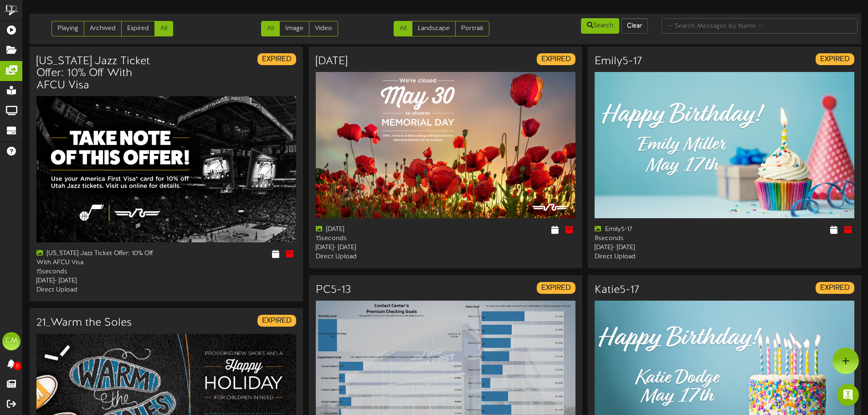 Image resolution: width=868 pixels, height=415 pixels. Describe the element at coordinates (11, 341) in the screenshot. I see `div: CM` at that location.